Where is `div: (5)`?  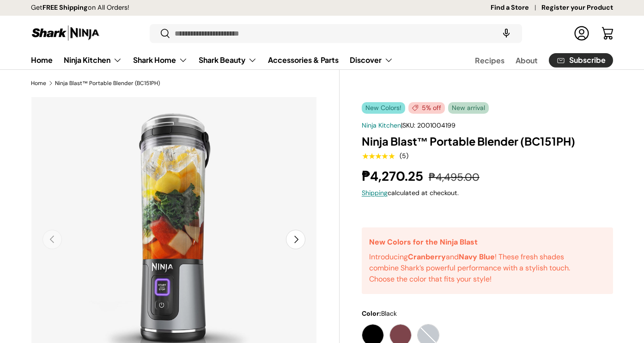
div: (5) is located at coordinates (404, 156).